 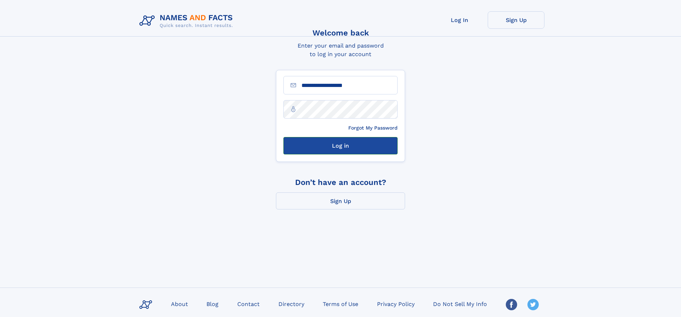 I want to click on a: Do Not Sell My Info, so click(x=460, y=303).